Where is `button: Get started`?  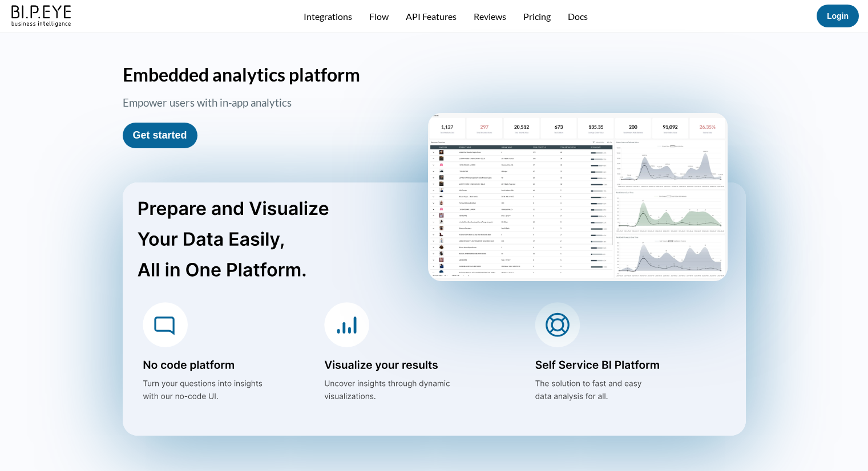
button: Get started is located at coordinates (160, 135).